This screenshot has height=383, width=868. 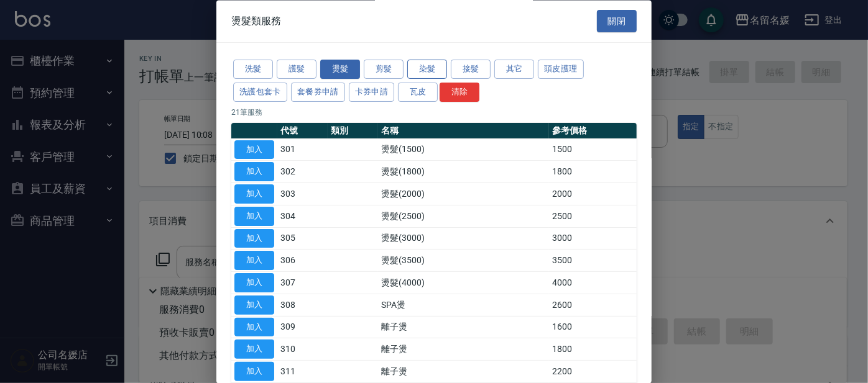 I want to click on td: 307, so click(x=302, y=283).